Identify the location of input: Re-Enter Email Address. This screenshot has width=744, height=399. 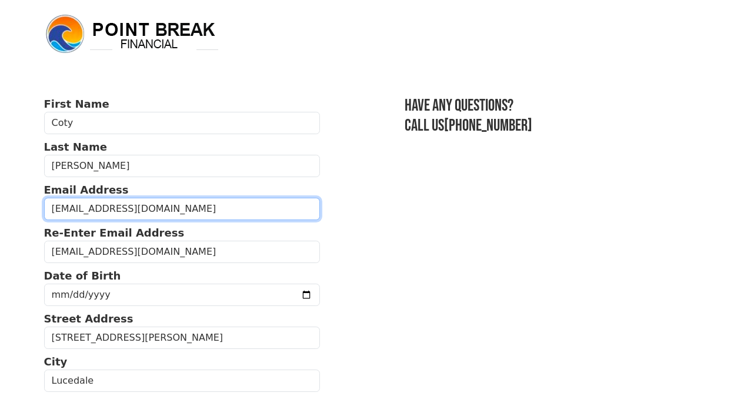
(182, 252).